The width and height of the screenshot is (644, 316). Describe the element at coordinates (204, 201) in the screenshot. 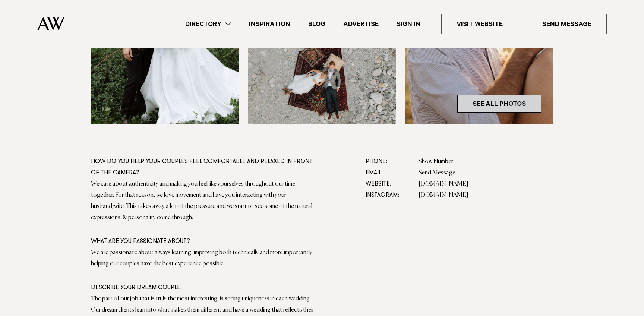

I see `div: We care about authenticity and making you feel like yourselves throughout our time together. For ...` at that location.